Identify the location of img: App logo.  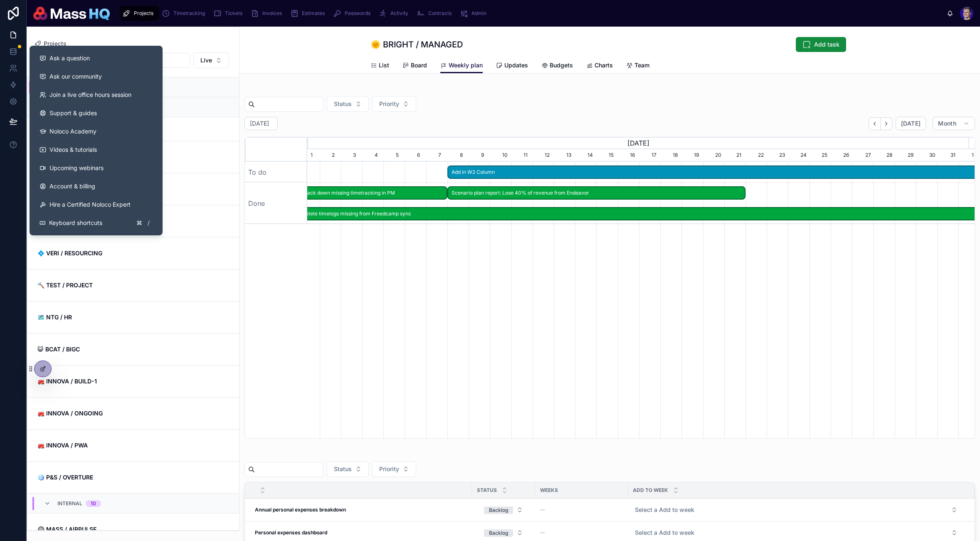
(71, 14).